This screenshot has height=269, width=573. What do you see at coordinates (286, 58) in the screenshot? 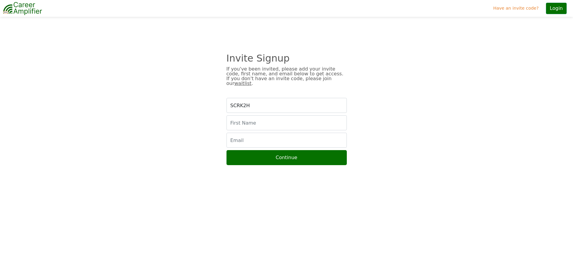
I see `div: Invite Signup` at bounding box center [286, 58].